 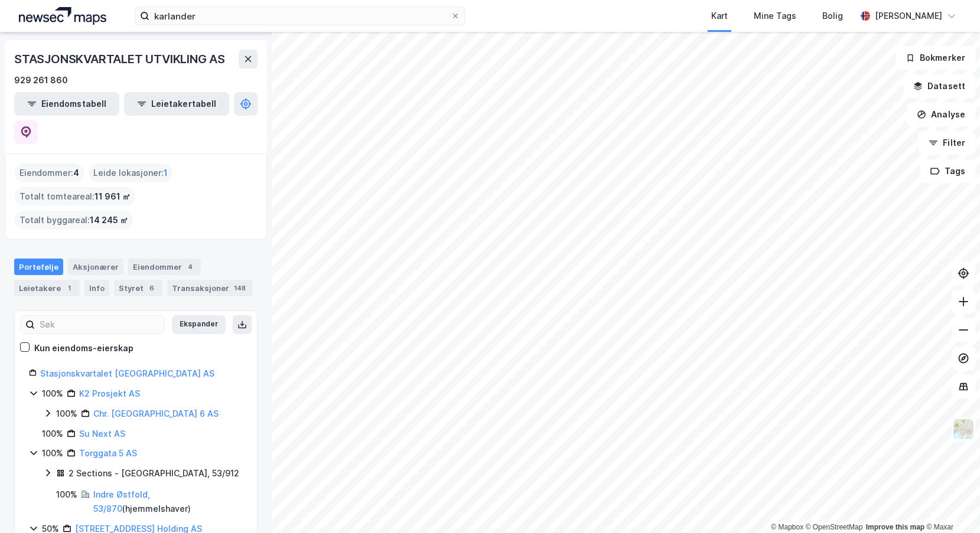 I want to click on div: Eiendommer, so click(x=165, y=267).